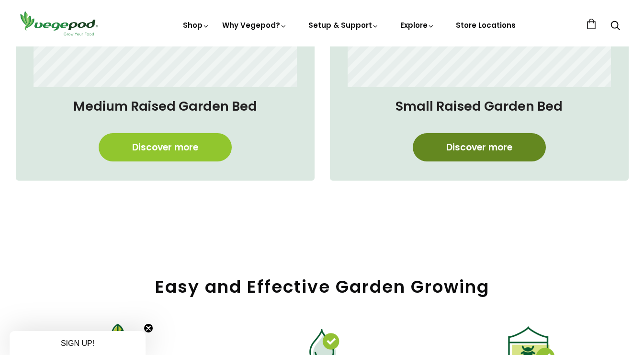 This screenshot has width=644, height=355. What do you see at coordinates (78, 344) in the screenshot?
I see `span: SIGN UP!` at bounding box center [78, 344].